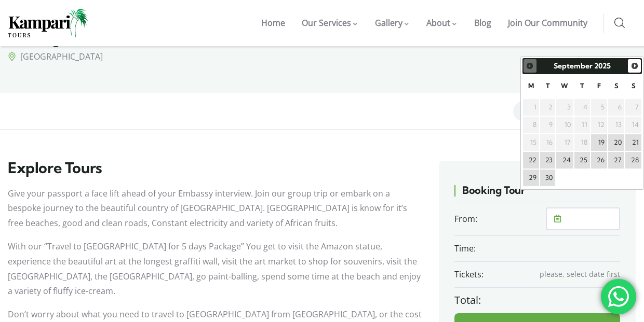 Image resolution: width=644 pixels, height=322 pixels. Describe the element at coordinates (578, 274) in the screenshot. I see `div: please, select date first` at that location.